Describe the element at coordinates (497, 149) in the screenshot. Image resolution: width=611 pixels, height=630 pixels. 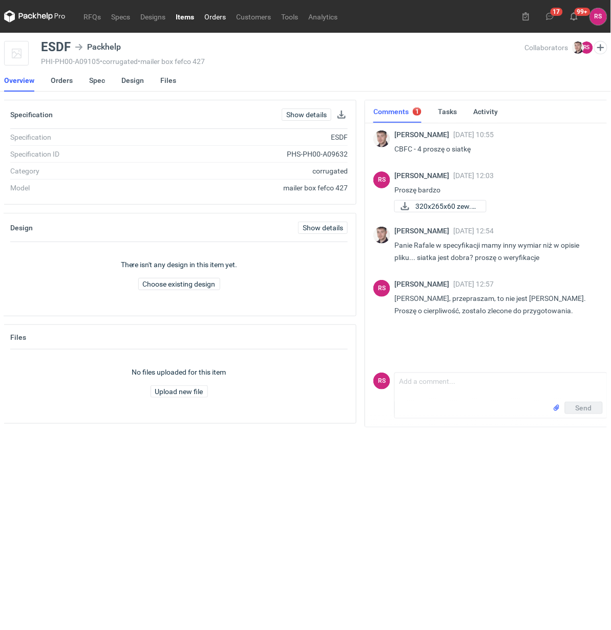
I see `p: CBFC - 4 proszę o siatkę` at that location.